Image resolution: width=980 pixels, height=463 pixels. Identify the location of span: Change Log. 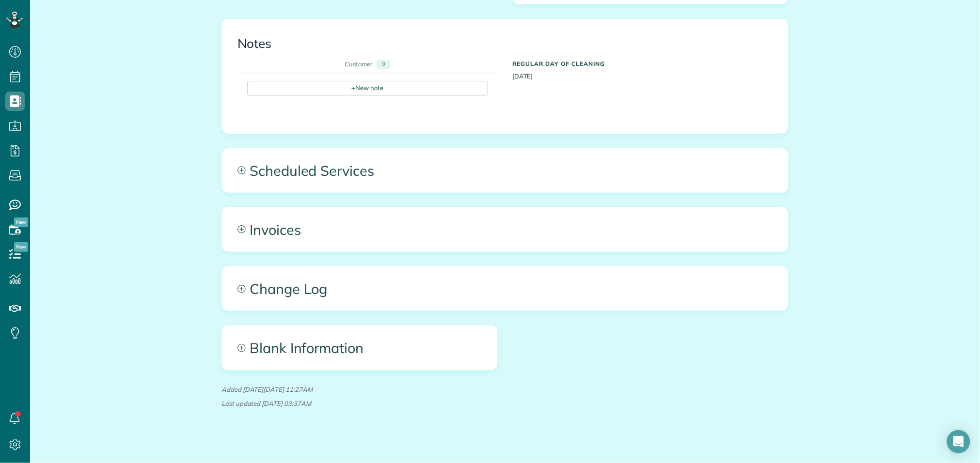
(505, 289).